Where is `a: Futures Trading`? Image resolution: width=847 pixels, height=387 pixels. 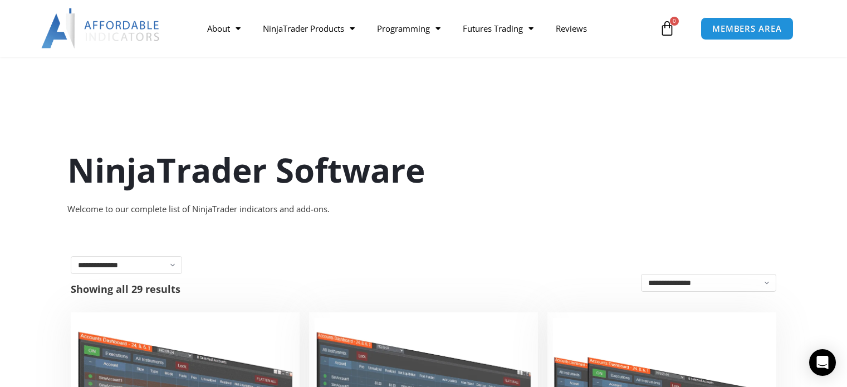
a: Futures Trading is located at coordinates (498, 28).